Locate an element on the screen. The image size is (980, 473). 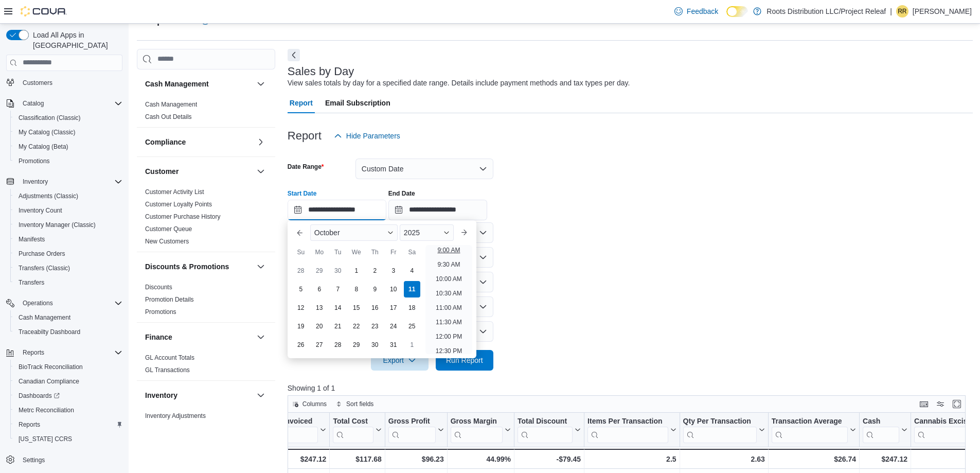
span: Purchase Orders is located at coordinates (69, 254).